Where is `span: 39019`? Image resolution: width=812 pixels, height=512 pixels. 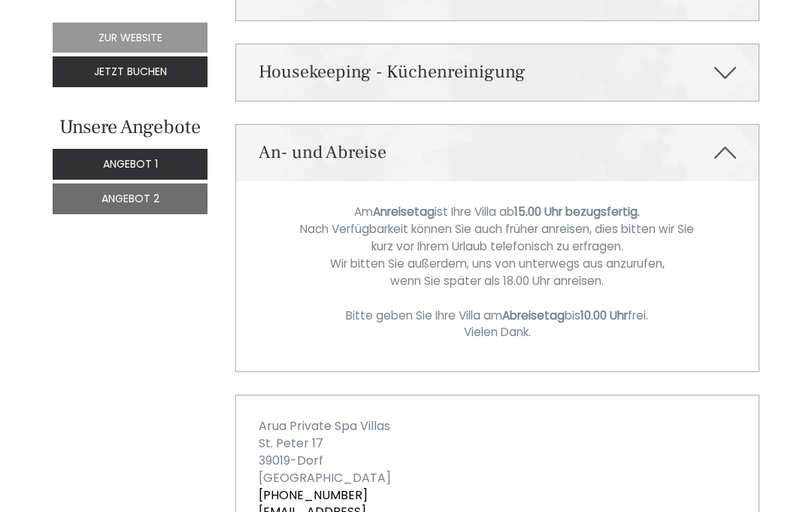 span: 39019 is located at coordinates (275, 460).